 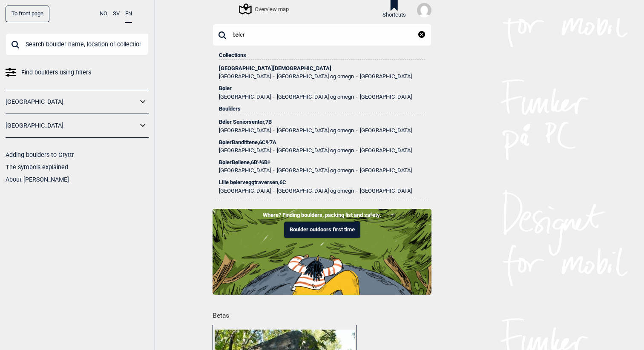 I want to click on img: Indoor to outdoor, so click(x=322, y=252).